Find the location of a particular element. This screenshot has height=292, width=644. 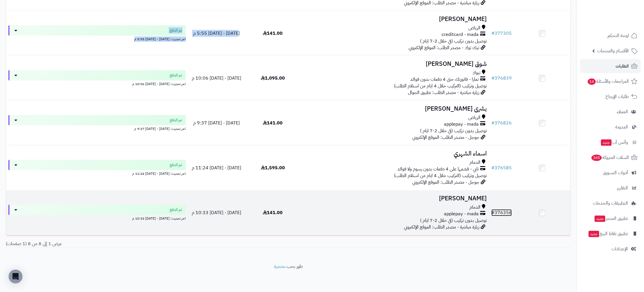

a: #376356 is located at coordinates (501, 213).